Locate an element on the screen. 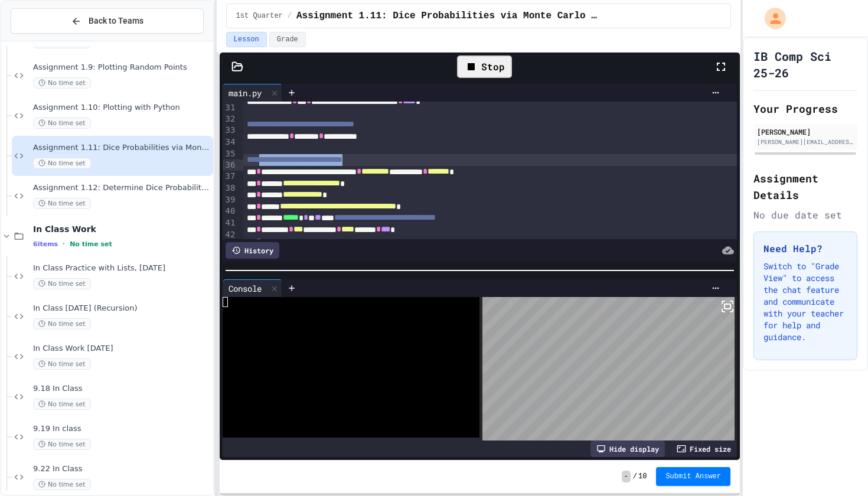 This screenshot has height=496, width=868. span: 10 is located at coordinates (642, 477).